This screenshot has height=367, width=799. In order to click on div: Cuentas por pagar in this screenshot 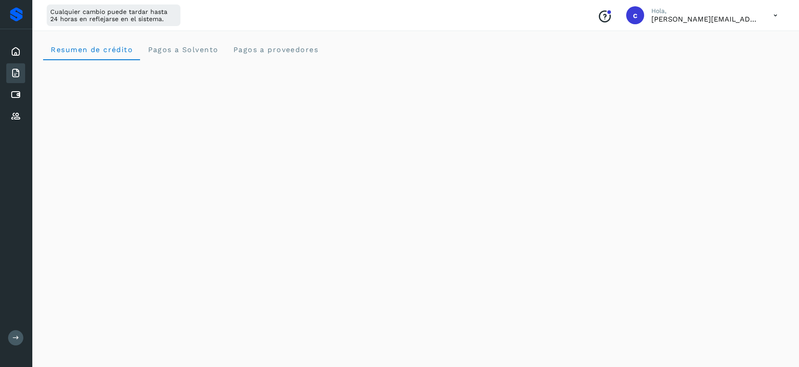, I will do `click(16, 95)`.